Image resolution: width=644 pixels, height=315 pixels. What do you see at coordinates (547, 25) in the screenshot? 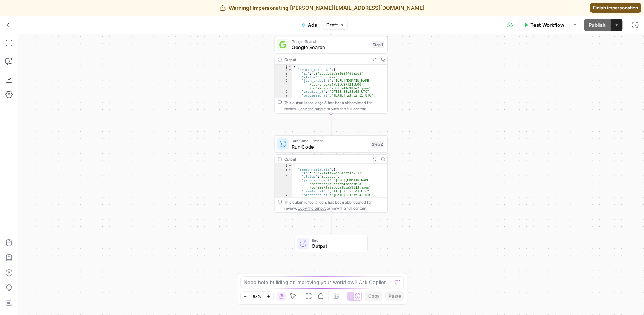
I see `span: Test Workflow` at bounding box center [547, 25].